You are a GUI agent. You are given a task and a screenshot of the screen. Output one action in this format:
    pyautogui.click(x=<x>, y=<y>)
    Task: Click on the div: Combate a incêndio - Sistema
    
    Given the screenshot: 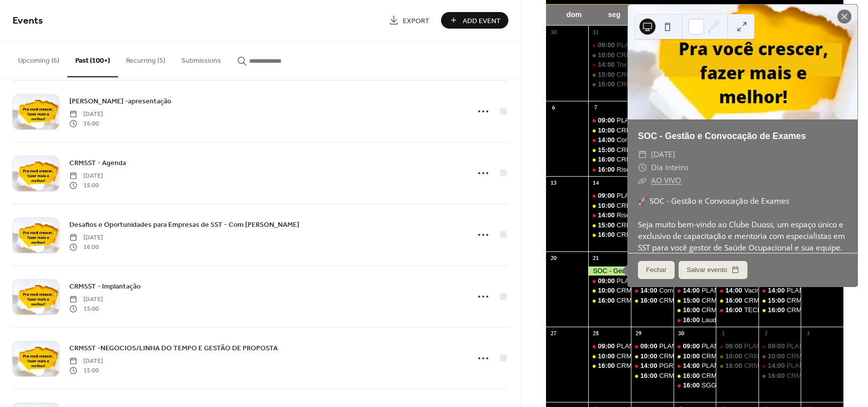 What is the action you would take?
    pyautogui.click(x=652, y=291)
    